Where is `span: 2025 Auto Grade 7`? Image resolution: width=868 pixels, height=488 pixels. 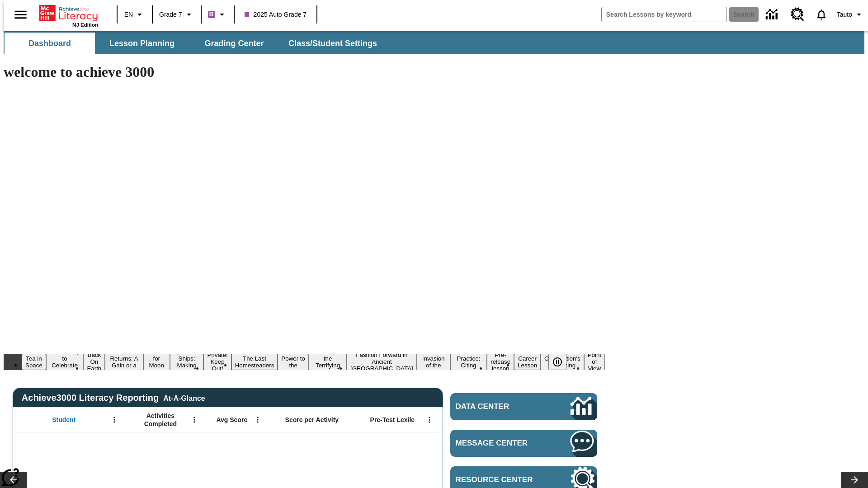 span: 2025 Auto Grade 7 is located at coordinates (276, 15).